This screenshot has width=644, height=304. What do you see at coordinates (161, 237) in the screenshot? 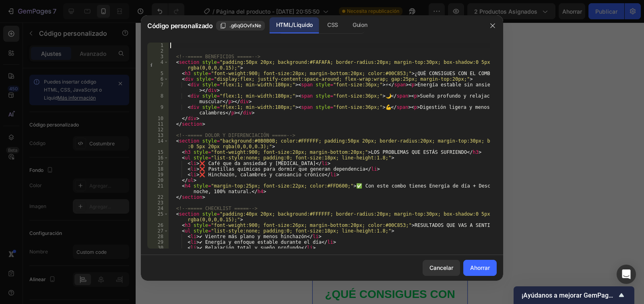
I see `font: 28` at bounding box center [161, 237].